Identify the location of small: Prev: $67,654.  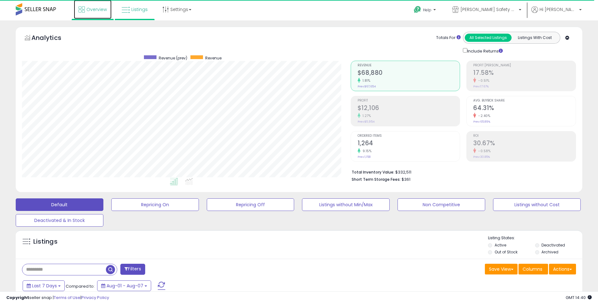
(367, 86).